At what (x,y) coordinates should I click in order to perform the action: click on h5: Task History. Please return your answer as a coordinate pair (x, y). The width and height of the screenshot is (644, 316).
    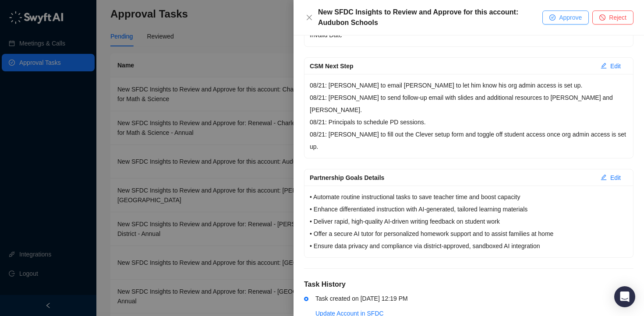
    Looking at the image, I should click on (469, 284).